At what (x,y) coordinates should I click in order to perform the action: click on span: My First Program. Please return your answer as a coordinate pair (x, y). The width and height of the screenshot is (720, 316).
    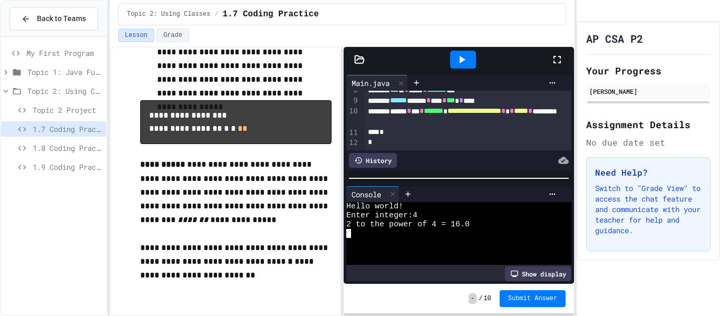
    Looking at the image, I should click on (64, 53).